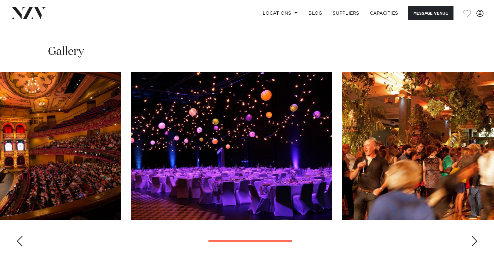  What do you see at coordinates (346, 13) in the screenshot?
I see `a: SUPPLIERS` at bounding box center [346, 13].